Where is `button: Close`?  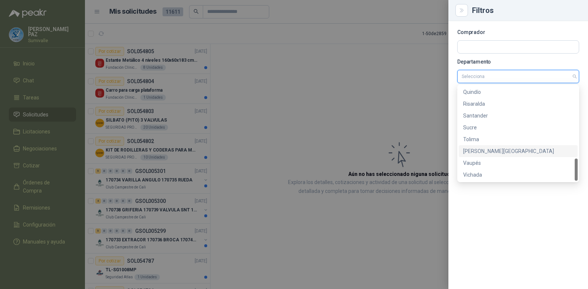 button: Close is located at coordinates (462, 10).